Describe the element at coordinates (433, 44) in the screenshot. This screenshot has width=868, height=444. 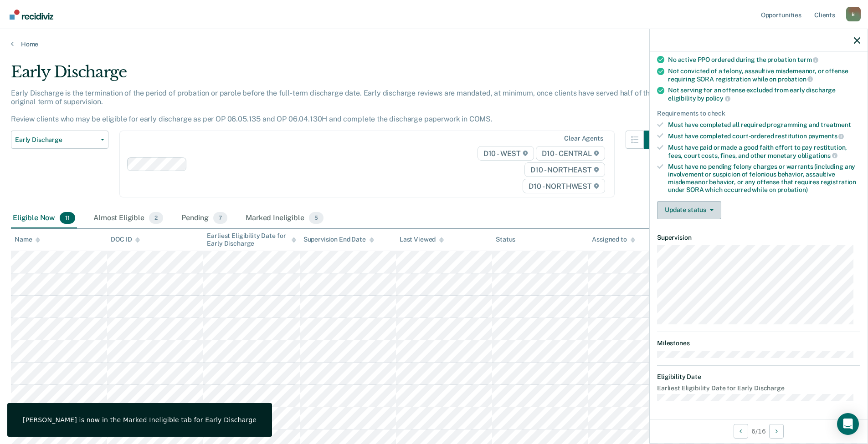
I see `a: Home` at that location.